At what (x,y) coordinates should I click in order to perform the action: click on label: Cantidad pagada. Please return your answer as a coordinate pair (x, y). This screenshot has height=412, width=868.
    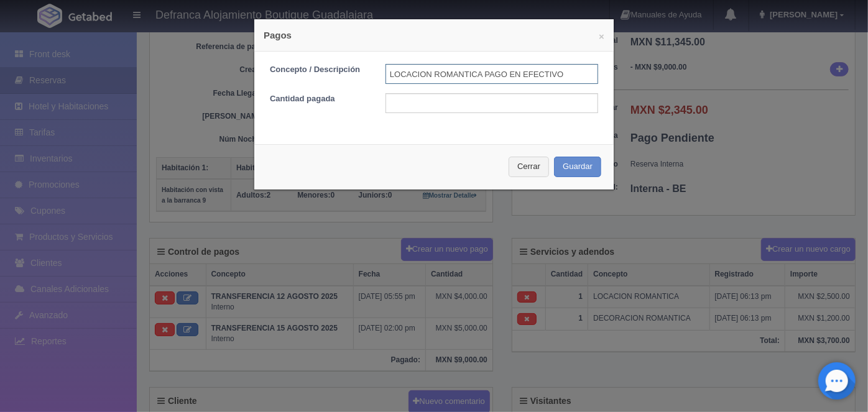
    Looking at the image, I should click on (319, 99).